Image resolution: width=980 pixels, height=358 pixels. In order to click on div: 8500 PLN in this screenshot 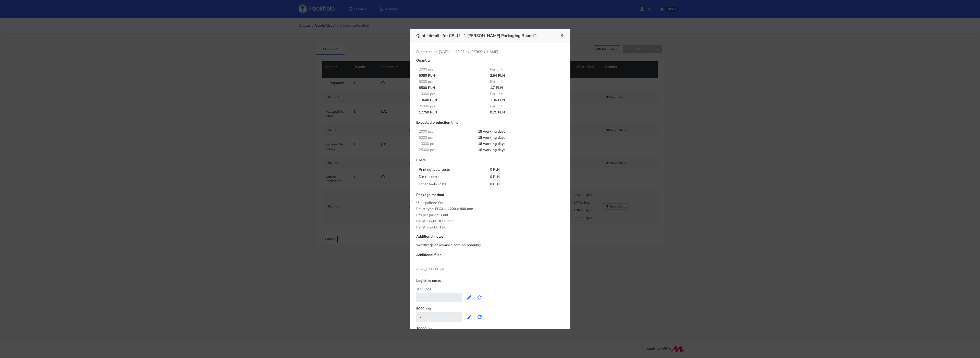, I will do `click(451, 88)`.